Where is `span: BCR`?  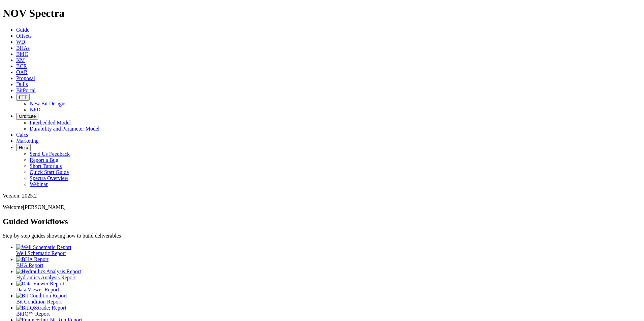
span: BCR is located at coordinates (22, 66).